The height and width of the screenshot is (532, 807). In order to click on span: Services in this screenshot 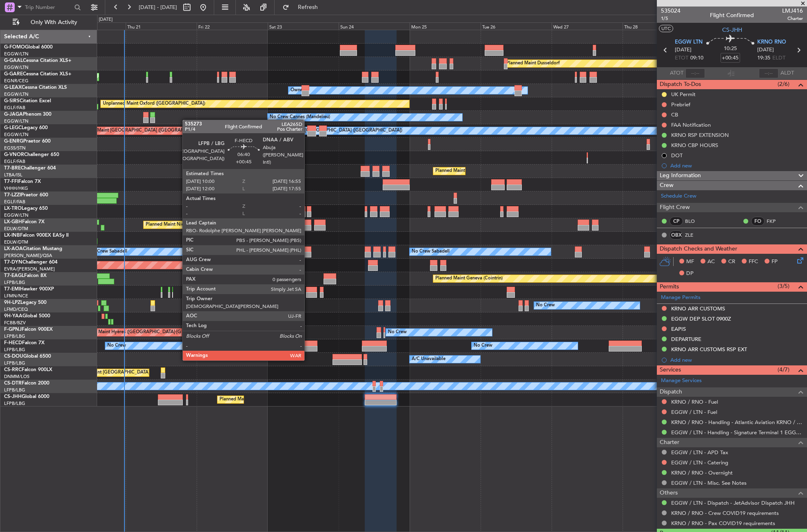, I will do `click(670, 370)`.